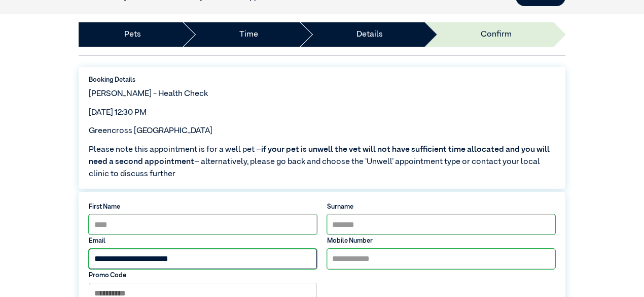 The width and height of the screenshot is (644, 297). I want to click on label: Surname, so click(441, 207).